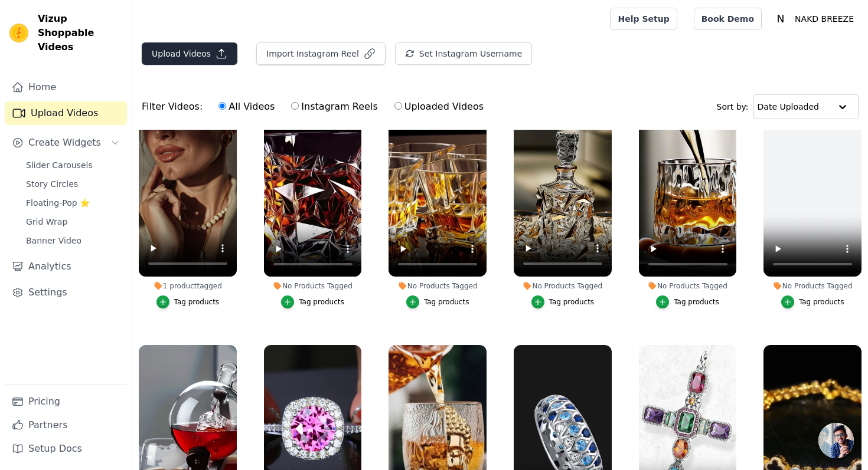  What do you see at coordinates (66, 113) in the screenshot?
I see `a: Upload Videos` at bounding box center [66, 113].